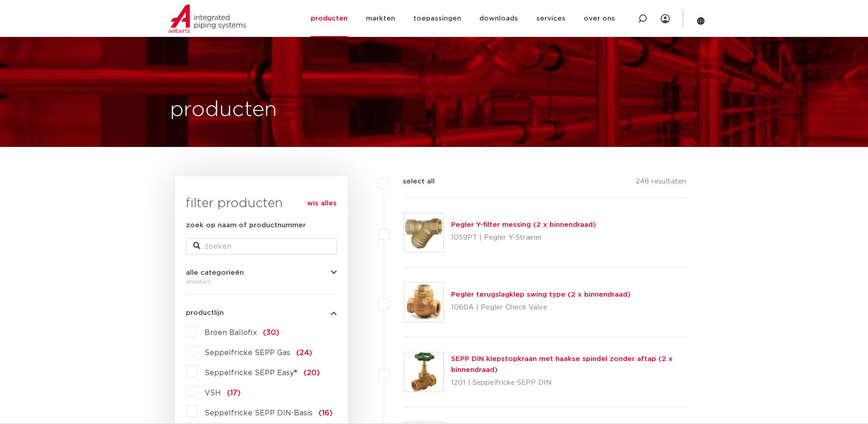 This screenshot has width=868, height=424. I want to click on a: SEPP DIN klepstopkraan met haakse spindel zonder aftap (2 x binnendraad), so click(562, 364).